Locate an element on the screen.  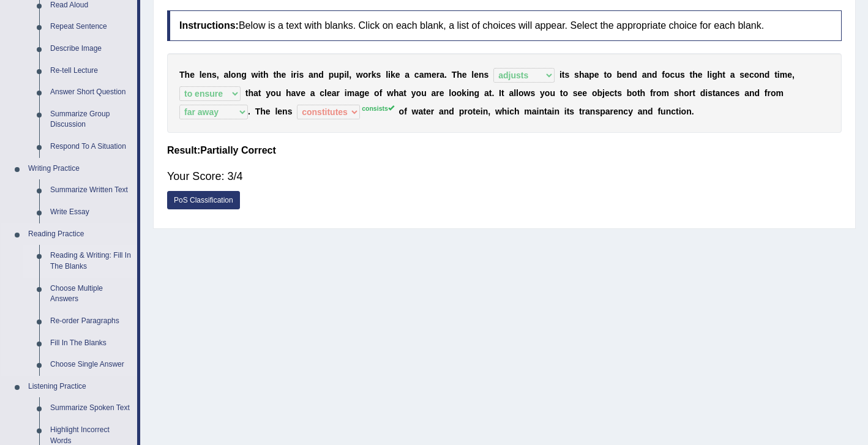
a: Re-order Paragraphs is located at coordinates (91, 321).